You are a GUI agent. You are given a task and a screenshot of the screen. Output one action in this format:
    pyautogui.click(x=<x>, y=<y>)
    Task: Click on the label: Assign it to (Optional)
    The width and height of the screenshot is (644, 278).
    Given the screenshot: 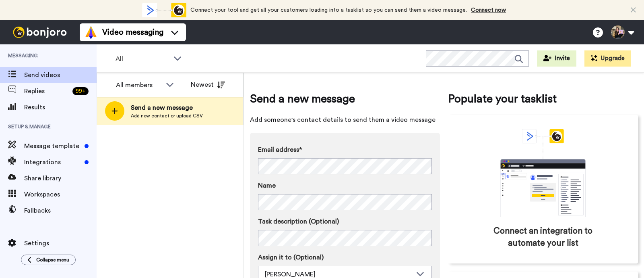 What is the action you would take?
    pyautogui.click(x=345, y=257)
    